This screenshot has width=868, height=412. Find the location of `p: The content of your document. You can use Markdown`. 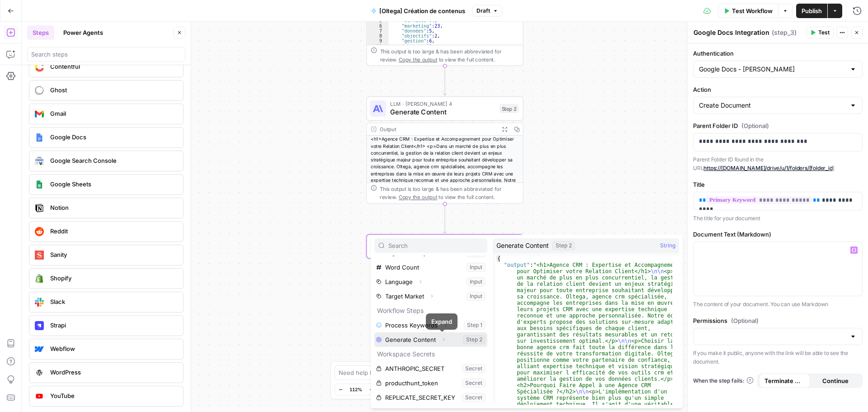

p: The content of your document. You can use Markdown is located at coordinates (778, 304).